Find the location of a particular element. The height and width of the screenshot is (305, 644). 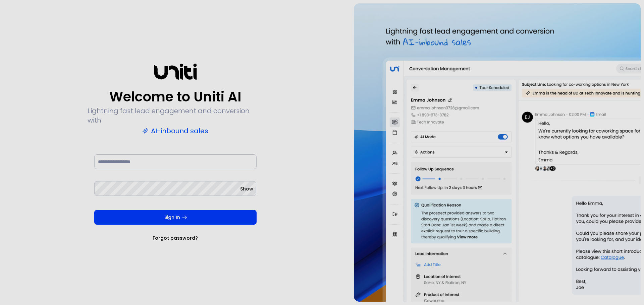

button: Show is located at coordinates (247, 189).